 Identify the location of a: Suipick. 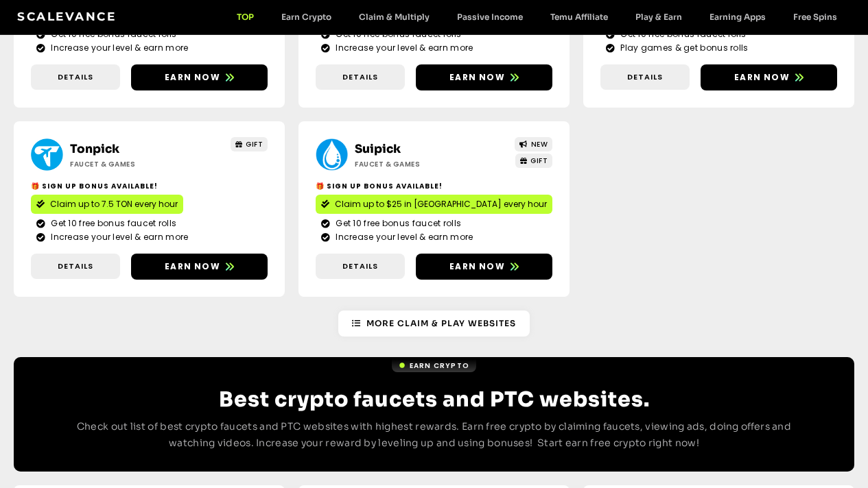
(377, 149).